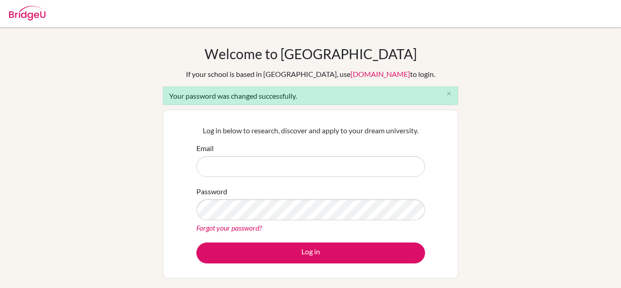 The height and width of the screenshot is (288, 621). Describe the element at coordinates (311, 253) in the screenshot. I see `button: Log in` at that location.